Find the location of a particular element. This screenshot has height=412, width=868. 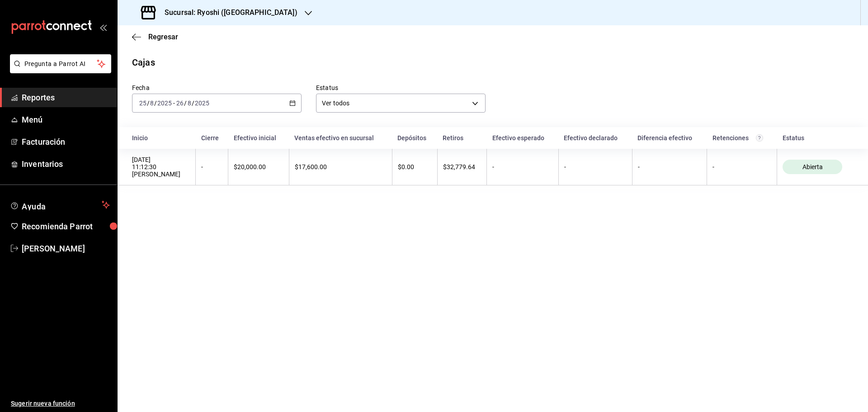

div: Cajas is located at coordinates (143, 63).